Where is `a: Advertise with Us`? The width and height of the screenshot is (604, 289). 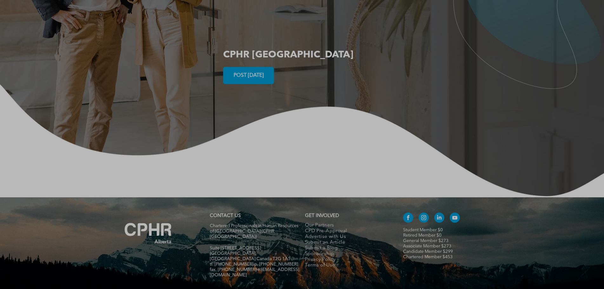
a: Advertise with Us is located at coordinates (347, 237).